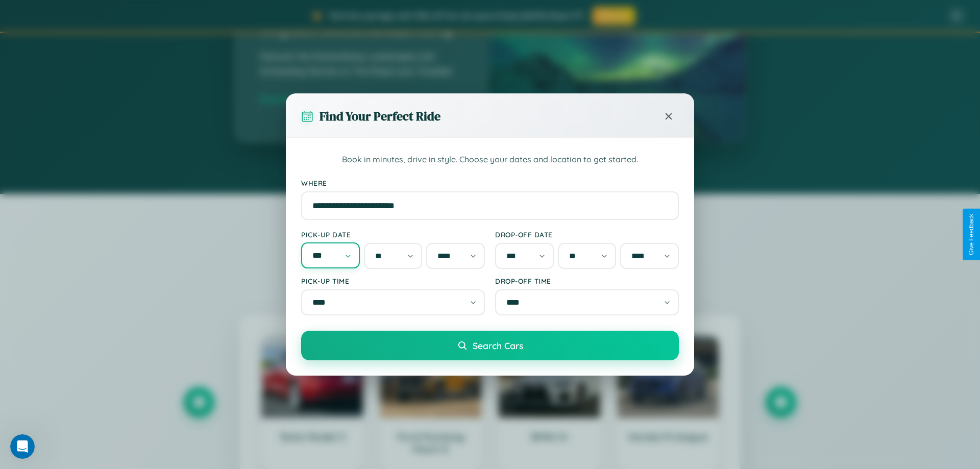  I want to click on span: Search Cars, so click(498, 346).